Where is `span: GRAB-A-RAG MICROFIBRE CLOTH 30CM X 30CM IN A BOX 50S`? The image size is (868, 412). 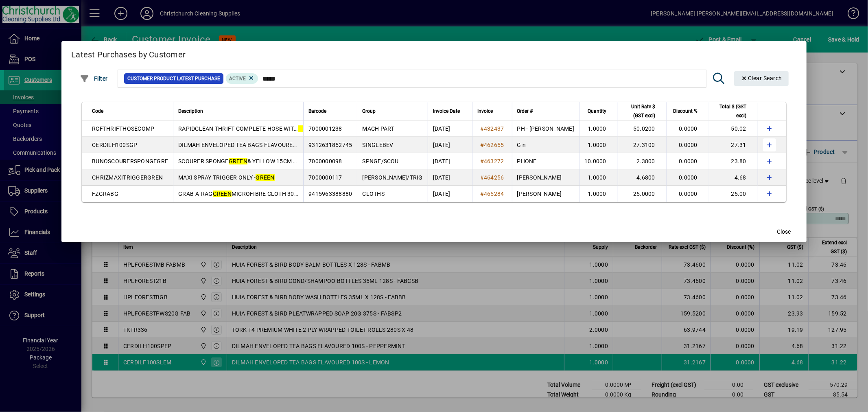 span: GRAB-A-RAG MICROFIBRE CLOTH 30CM X 30CM IN A BOX 50S is located at coordinates (270, 194).